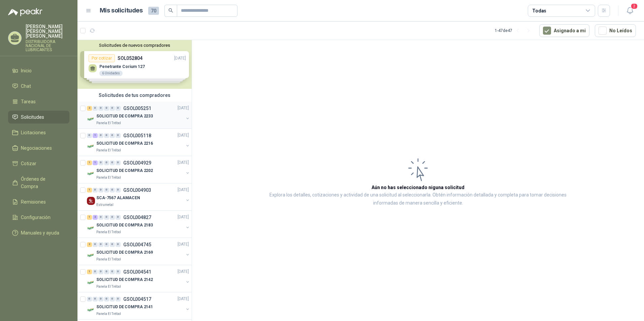 The height and width of the screenshot is (321, 644). What do you see at coordinates (39, 86) in the screenshot?
I see `a: Chat` at bounding box center [39, 86].